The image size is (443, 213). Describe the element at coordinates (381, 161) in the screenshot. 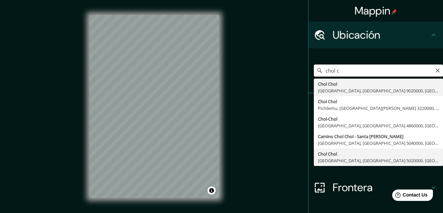

I see `h4: Diseño` at that location.